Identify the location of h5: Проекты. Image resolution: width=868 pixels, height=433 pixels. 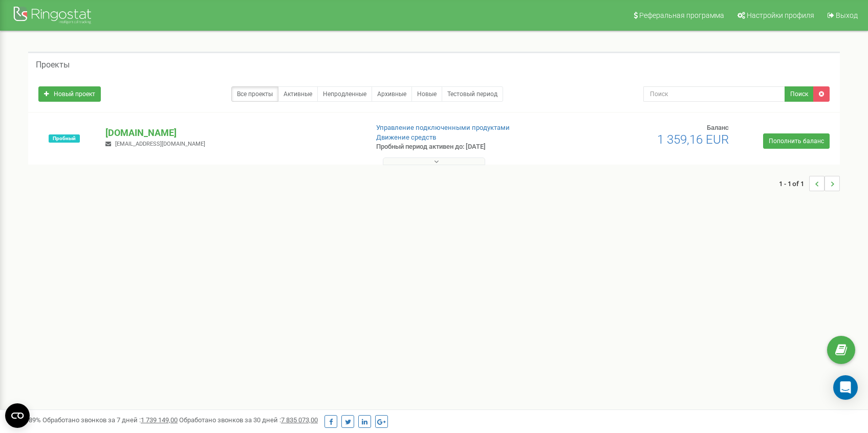
(53, 65).